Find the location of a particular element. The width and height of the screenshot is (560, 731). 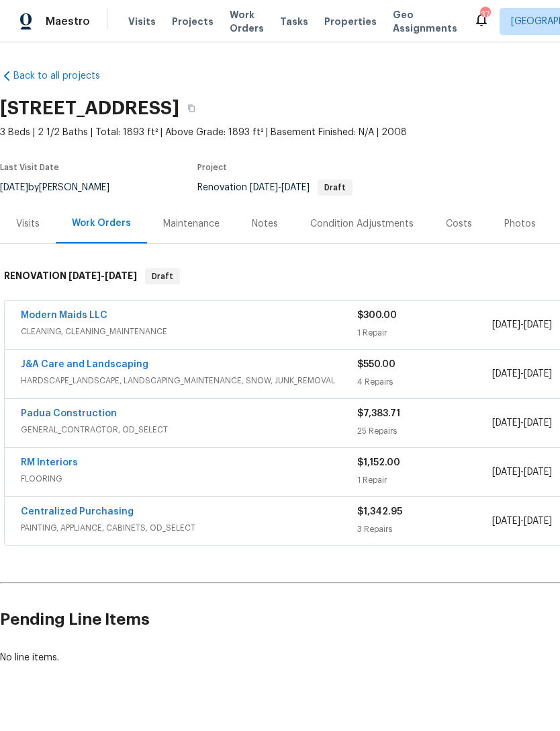

span: PAINTING, APPLIANCE, CABINETS, OD_SELECT is located at coordinates (189, 528).